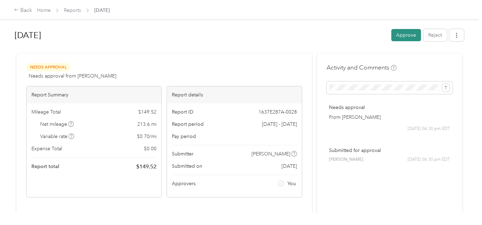  Describe the element at coordinates (390, 150) in the screenshot. I see `p: Submitted for approval` at that location.